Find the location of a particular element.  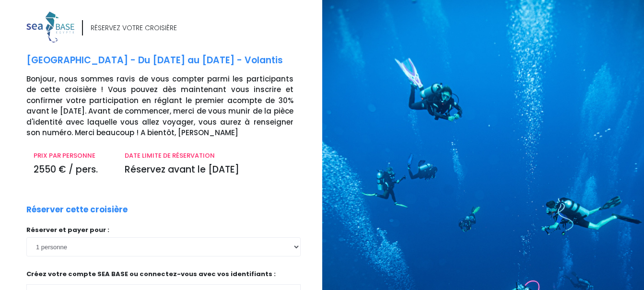

p: Réserver et payer pour : is located at coordinates (164, 230).